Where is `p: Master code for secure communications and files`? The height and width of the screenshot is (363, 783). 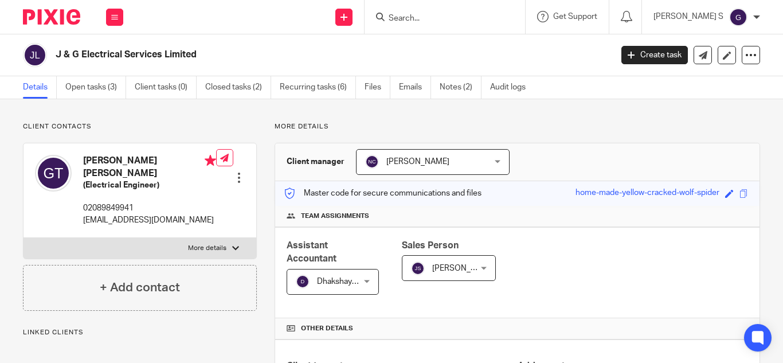 p: Master code for secure communications and files is located at coordinates (382, 193).